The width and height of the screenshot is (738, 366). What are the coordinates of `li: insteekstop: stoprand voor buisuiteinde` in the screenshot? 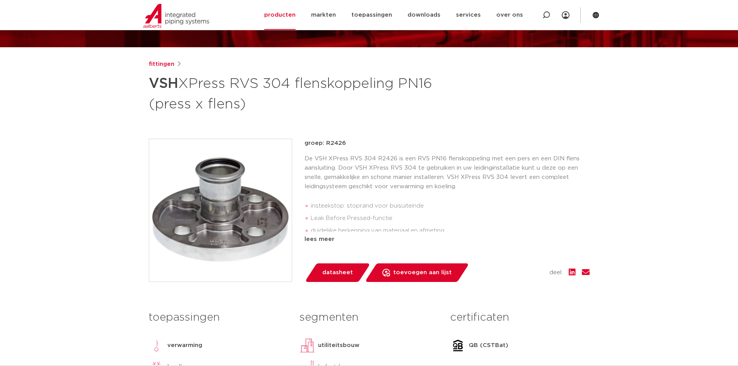 It's located at (450, 206).